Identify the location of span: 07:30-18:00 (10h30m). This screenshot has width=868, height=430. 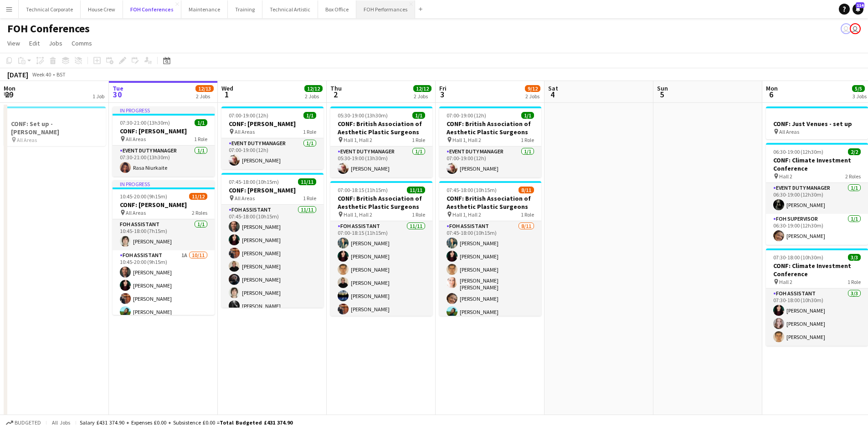
(798, 257).